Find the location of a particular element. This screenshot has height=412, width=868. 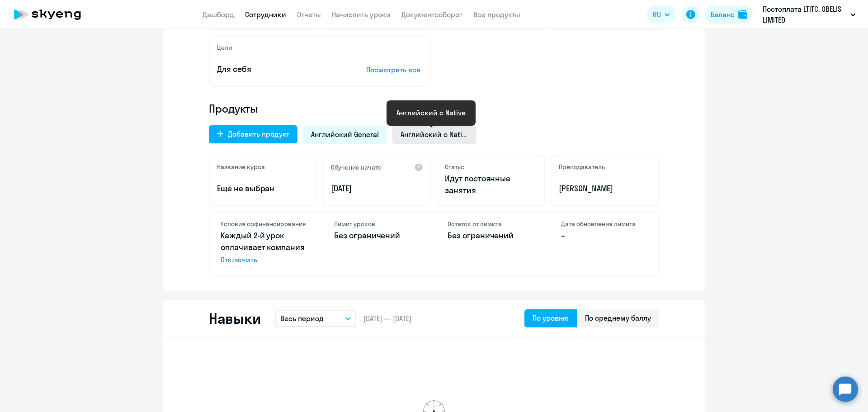

div: Добавить продукт is located at coordinates (259, 134).